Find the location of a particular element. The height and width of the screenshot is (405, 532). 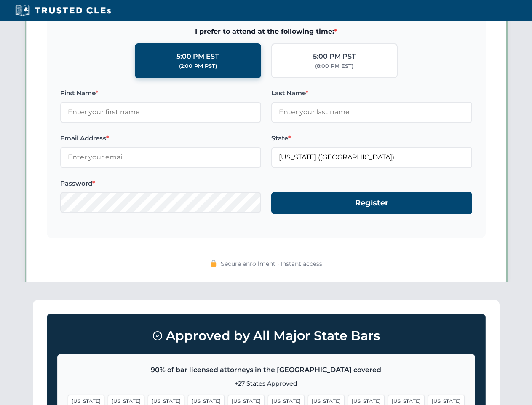

label: Email Address is located at coordinates (160, 139).